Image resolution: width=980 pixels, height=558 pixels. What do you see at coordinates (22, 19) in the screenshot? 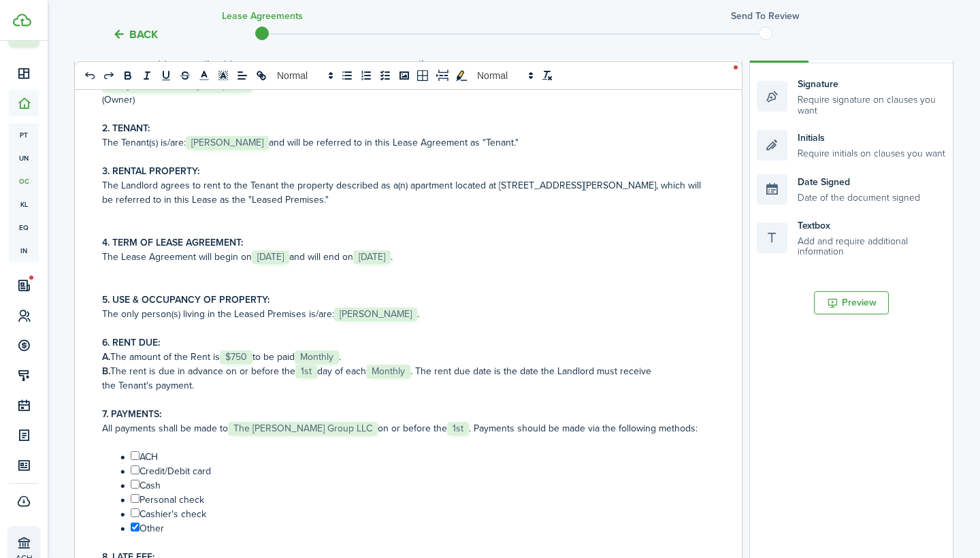
I see `img: TenantCloud` at bounding box center [22, 19].